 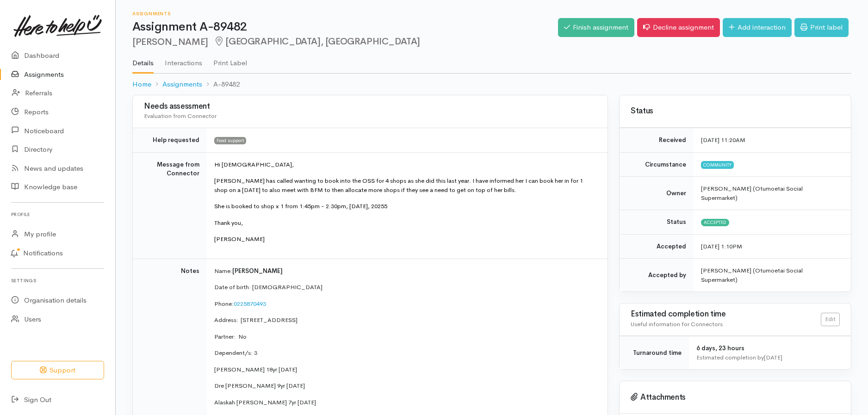 I want to click on td: Turnaround time, so click(x=654, y=353).